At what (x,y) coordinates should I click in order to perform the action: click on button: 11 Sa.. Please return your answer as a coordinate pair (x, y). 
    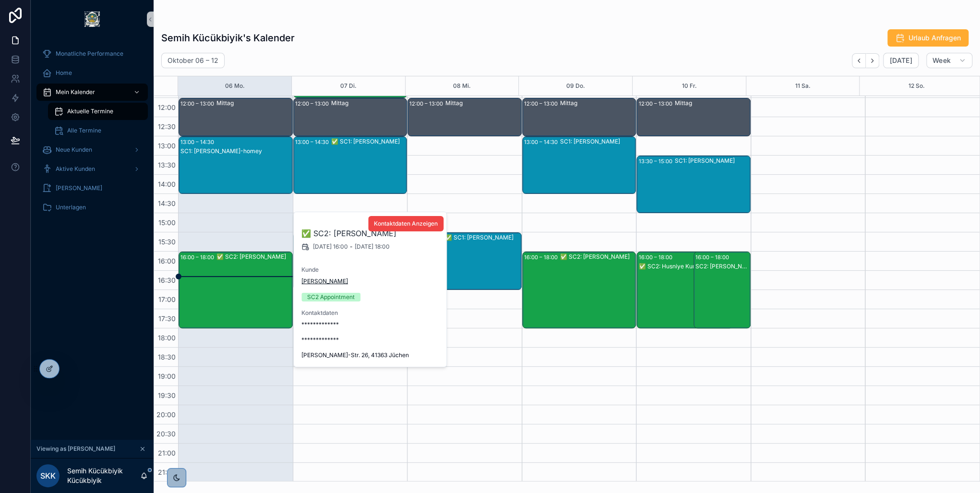
    Looking at the image, I should click on (803, 86).